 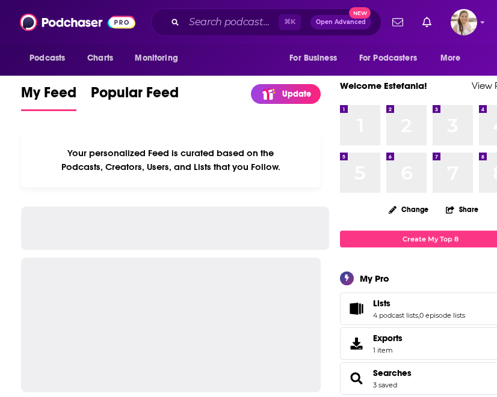 I want to click on a: My Feed, so click(x=49, y=97).